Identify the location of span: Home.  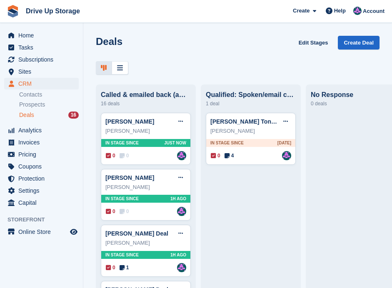
(43, 35).